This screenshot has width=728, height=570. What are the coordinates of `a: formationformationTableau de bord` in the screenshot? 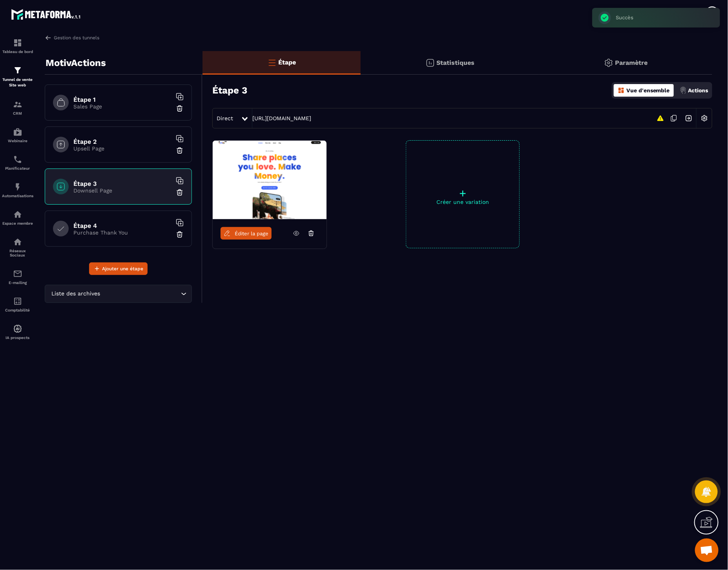 It's located at (18, 46).